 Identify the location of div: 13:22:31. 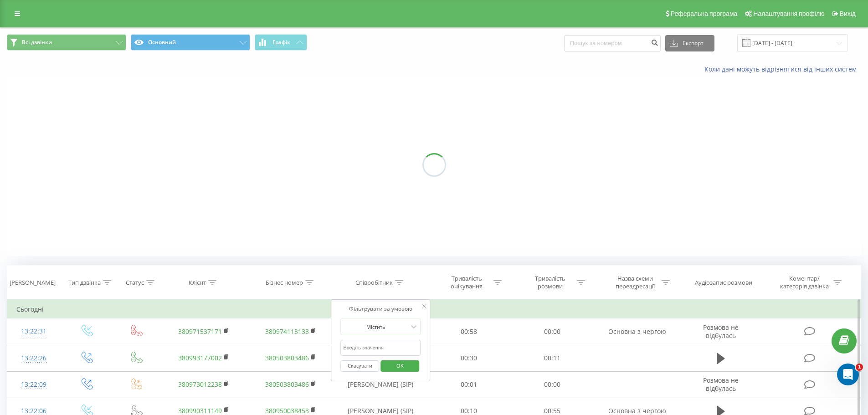
(33, 331).